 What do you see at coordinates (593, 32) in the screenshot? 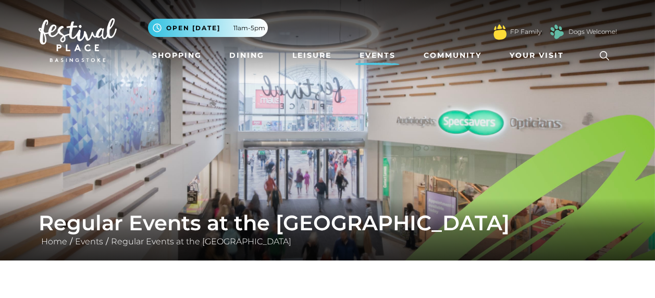
I see `a: Dogs Welcome!` at bounding box center [593, 32].